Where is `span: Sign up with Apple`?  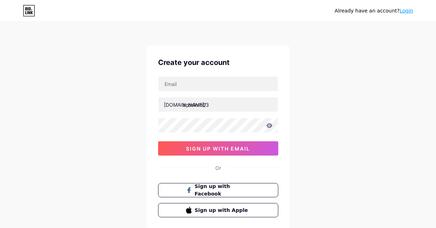 span: Sign up with Apple is located at coordinates (222, 211).